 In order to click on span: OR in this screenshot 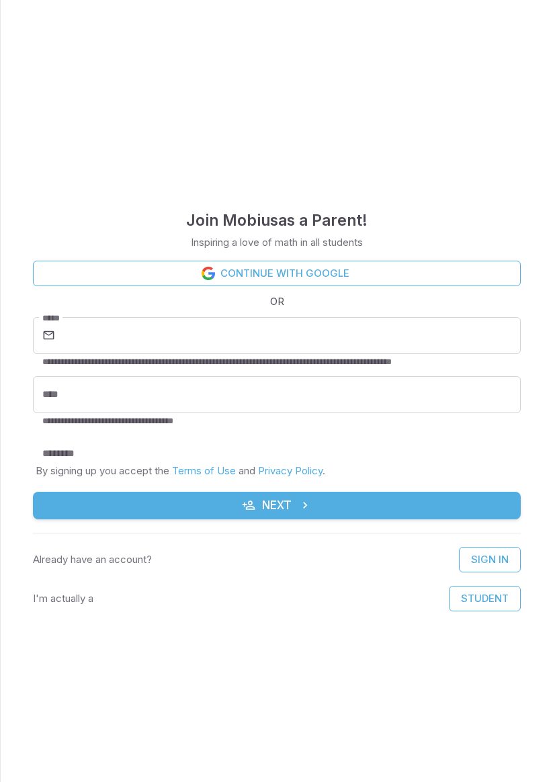, I will do `click(277, 302)`.